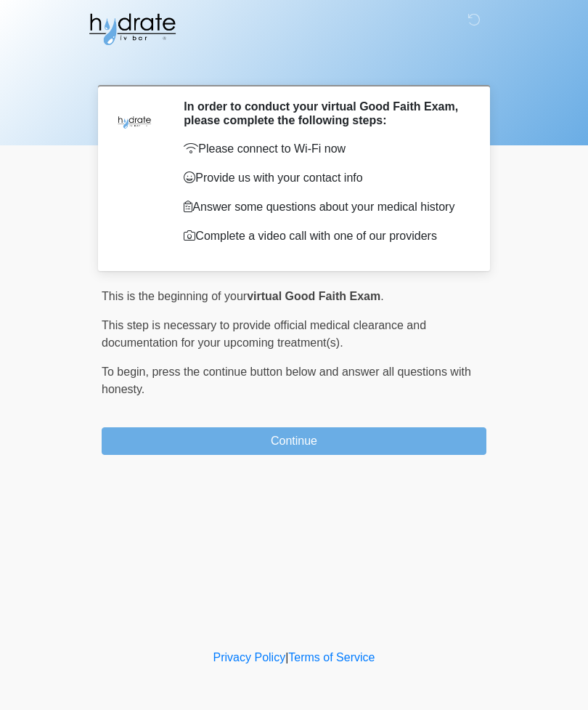 This screenshot has height=710, width=588. Describe the element at coordinates (331, 657) in the screenshot. I see `a: Terms of Service` at that location.